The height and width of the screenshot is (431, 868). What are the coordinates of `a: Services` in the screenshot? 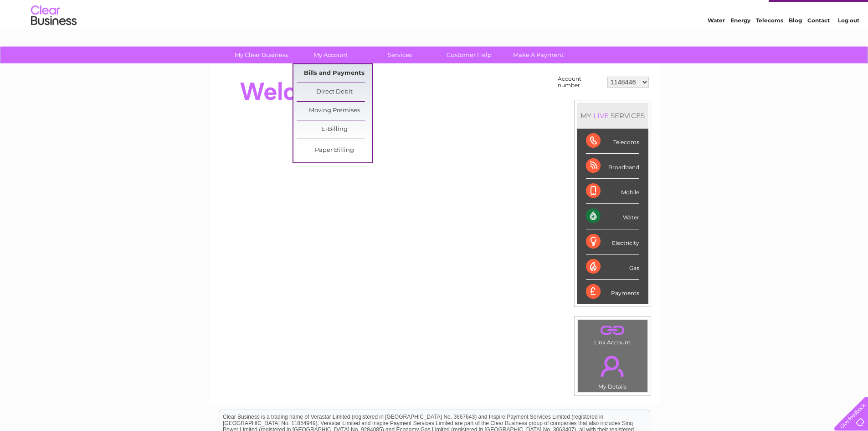 It's located at (400, 55).